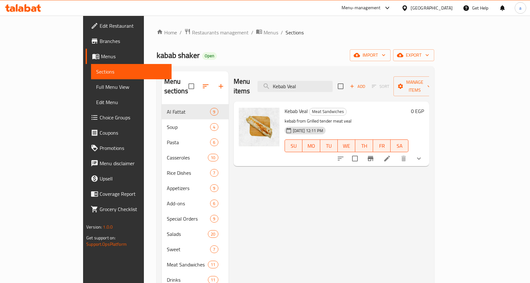  Describe the element at coordinates (214, 127) in the screenshot. I see `span: 4` at that location.